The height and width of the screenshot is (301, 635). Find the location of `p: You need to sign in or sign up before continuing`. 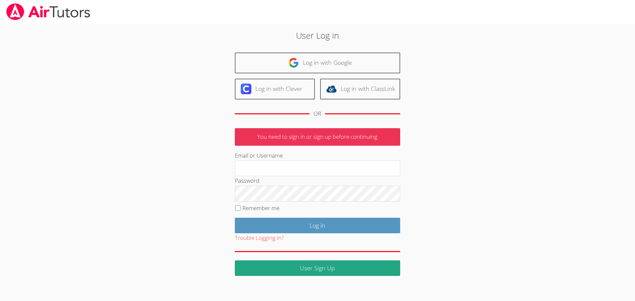

p: You need to sign in or sign up before continuing is located at coordinates (317, 137).